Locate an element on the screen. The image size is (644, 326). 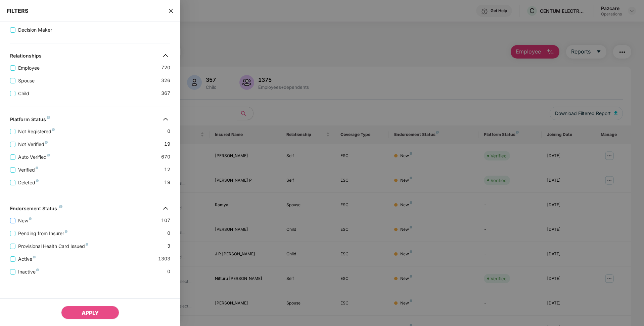
div: Platform Status is located at coordinates (30, 120).